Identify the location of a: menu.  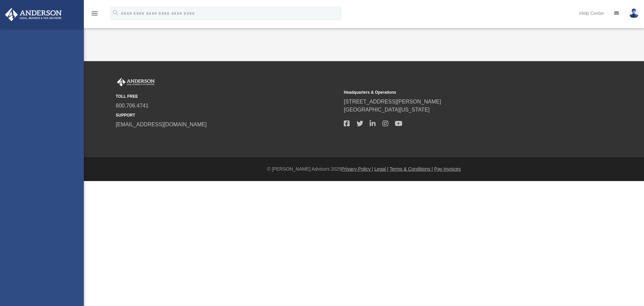
(94, 15).